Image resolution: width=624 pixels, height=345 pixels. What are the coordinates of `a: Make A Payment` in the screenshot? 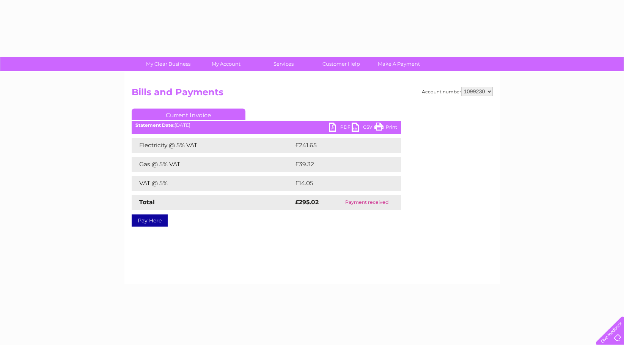 It's located at (399, 64).